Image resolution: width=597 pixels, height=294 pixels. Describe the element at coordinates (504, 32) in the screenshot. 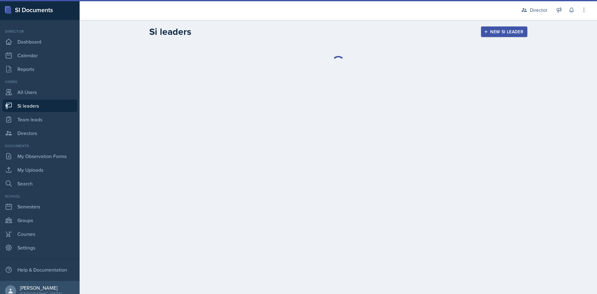

I see `div: New Si leader` at that location.